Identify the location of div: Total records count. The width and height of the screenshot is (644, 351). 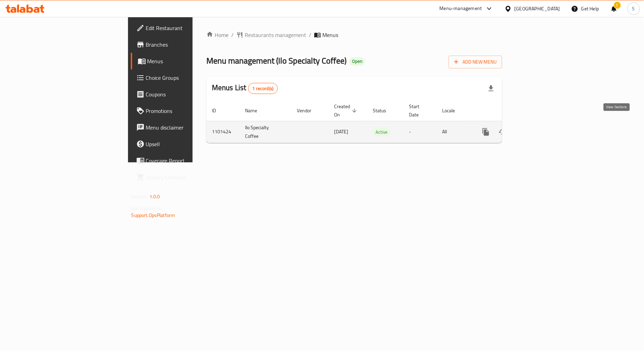
(263, 88).